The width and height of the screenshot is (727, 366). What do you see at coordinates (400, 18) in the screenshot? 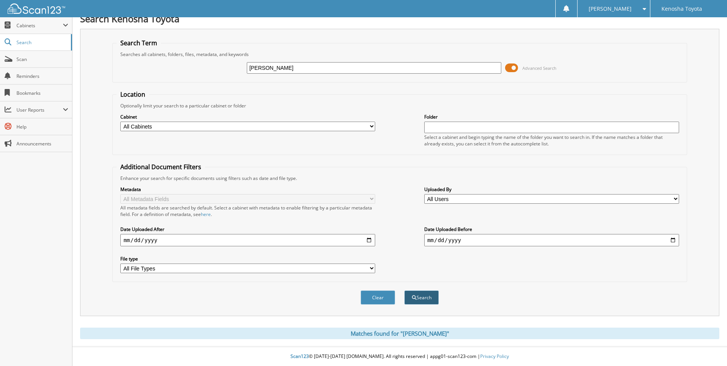
I see `h1: Search Kenosha Toyota` at bounding box center [400, 18].